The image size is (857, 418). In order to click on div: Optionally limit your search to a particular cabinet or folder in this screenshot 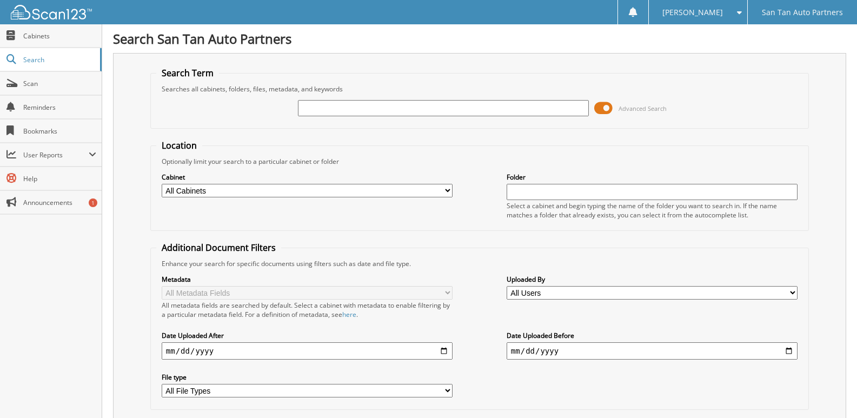, I will do `click(480, 161)`.